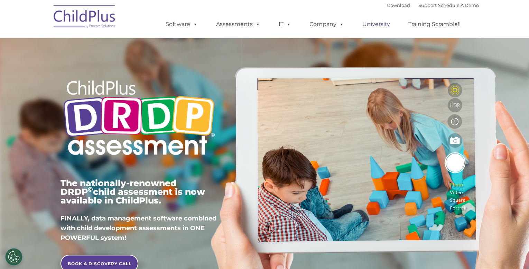 Image resolution: width=529 pixels, height=269 pixels. What do you see at coordinates (428, 5) in the screenshot?
I see `a: Support` at bounding box center [428, 5].